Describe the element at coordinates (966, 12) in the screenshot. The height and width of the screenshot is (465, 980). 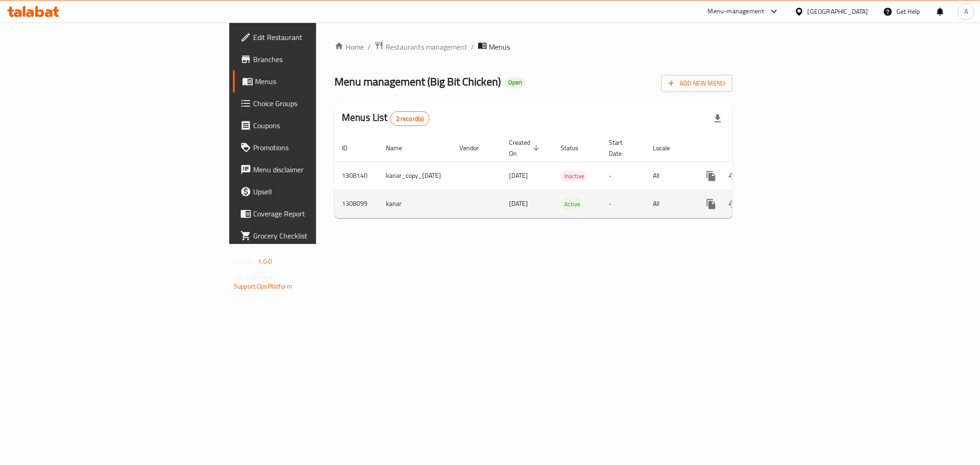
I see `span: A` at that location.